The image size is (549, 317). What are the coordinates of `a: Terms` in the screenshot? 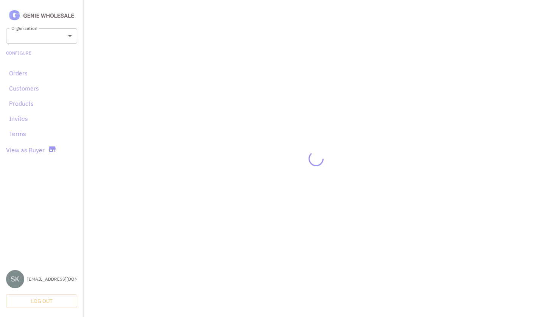 It's located at (42, 134).